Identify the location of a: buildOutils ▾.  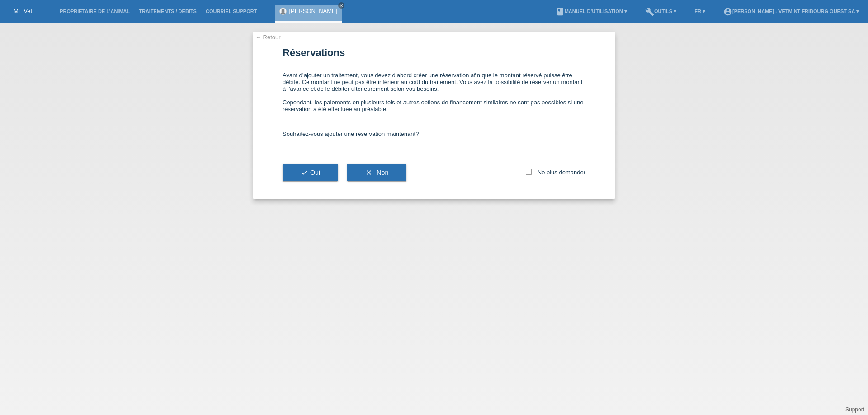
(660, 11).